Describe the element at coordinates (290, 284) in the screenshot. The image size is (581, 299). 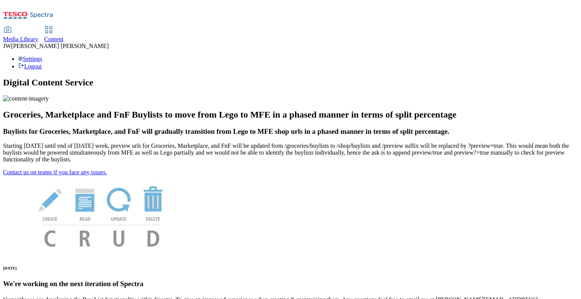
I see `h3: We're working on the next iteration of Spectra` at that location.